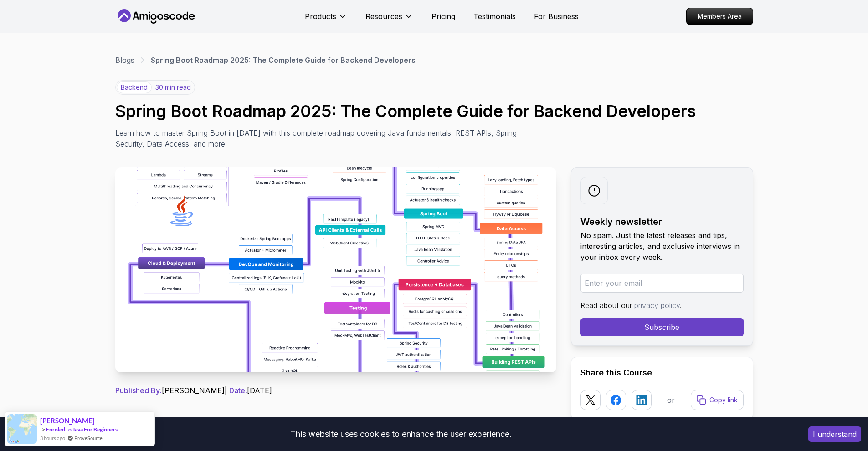 The height and width of the screenshot is (451, 868). Describe the element at coordinates (389, 20) in the screenshot. I see `button: Resources` at that location.